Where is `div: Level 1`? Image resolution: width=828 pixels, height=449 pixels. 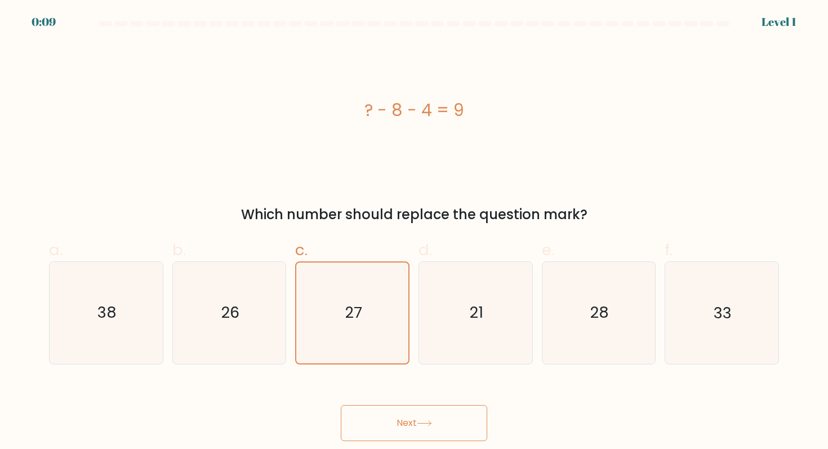 div: Level 1 is located at coordinates (779, 22).